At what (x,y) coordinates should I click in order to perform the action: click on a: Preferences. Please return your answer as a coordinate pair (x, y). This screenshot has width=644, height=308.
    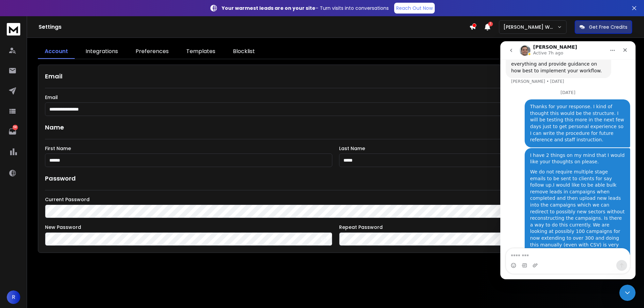
    Looking at the image, I should click on (152, 52).